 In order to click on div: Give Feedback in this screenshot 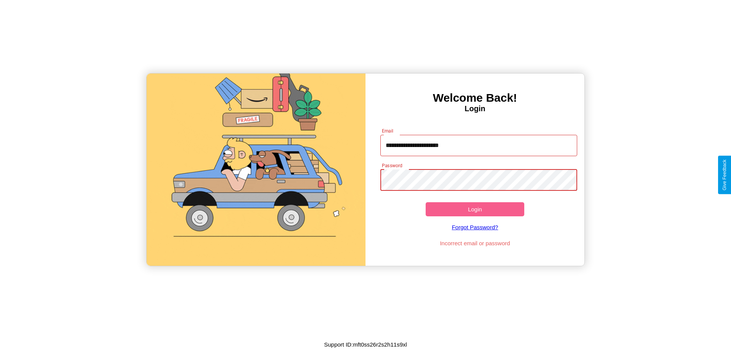, I will do `click(724, 175)`.